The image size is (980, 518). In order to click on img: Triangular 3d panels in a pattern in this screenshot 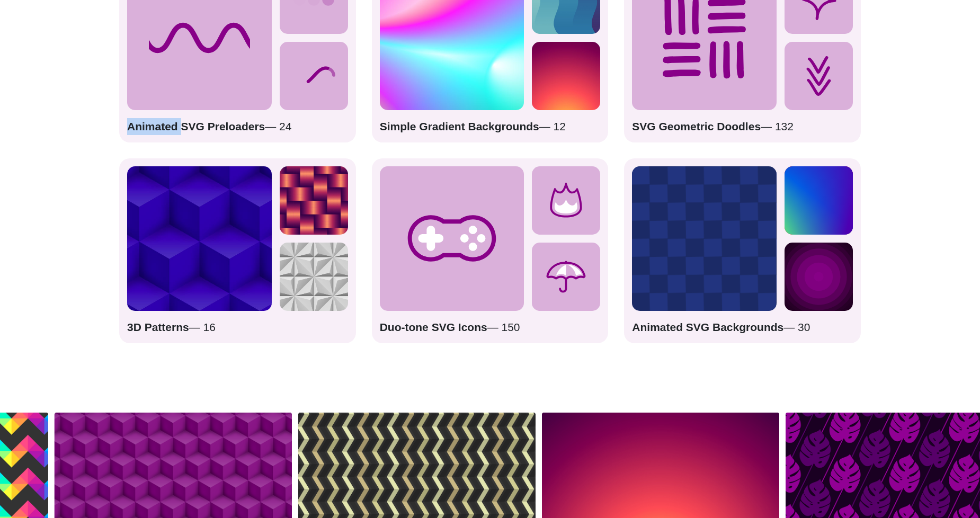, I will do `click(313, 276)`.